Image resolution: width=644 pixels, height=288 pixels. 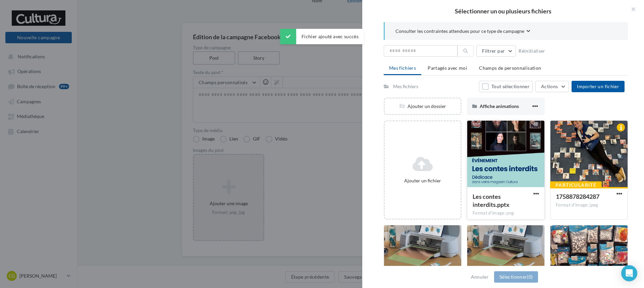 I want to click on button: Actions, so click(x=552, y=86).